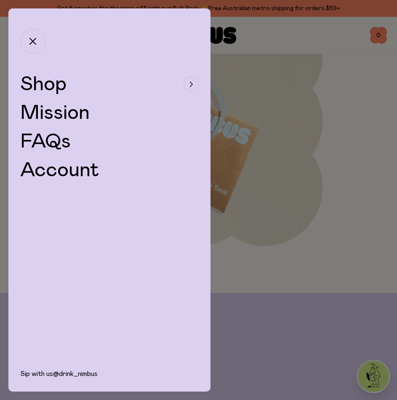 The height and width of the screenshot is (400, 397). What do you see at coordinates (45, 141) in the screenshot?
I see `a: FAQs` at bounding box center [45, 141].